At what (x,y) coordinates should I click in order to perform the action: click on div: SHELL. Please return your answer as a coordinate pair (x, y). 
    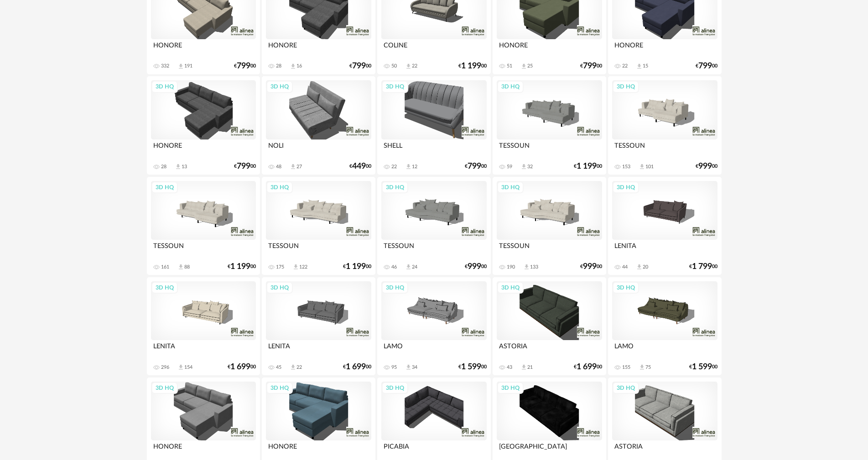
    Looking at the image, I should click on (434, 149).